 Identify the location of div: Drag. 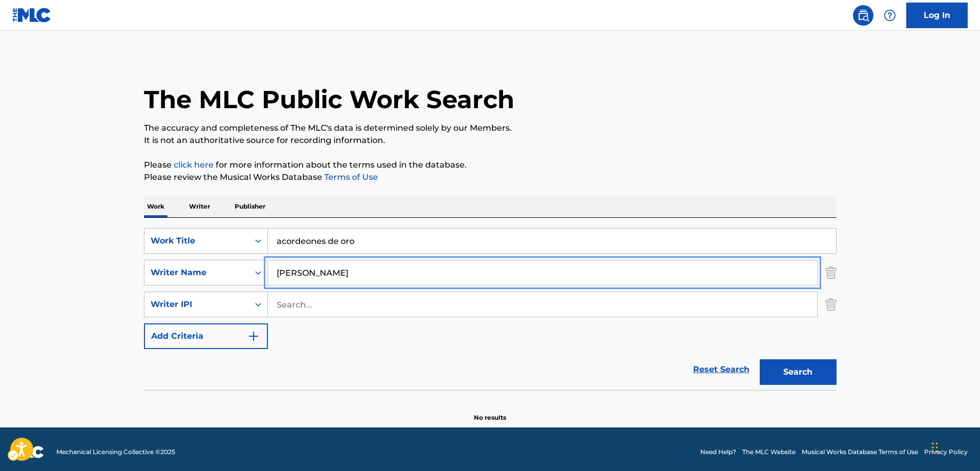
(935, 448).